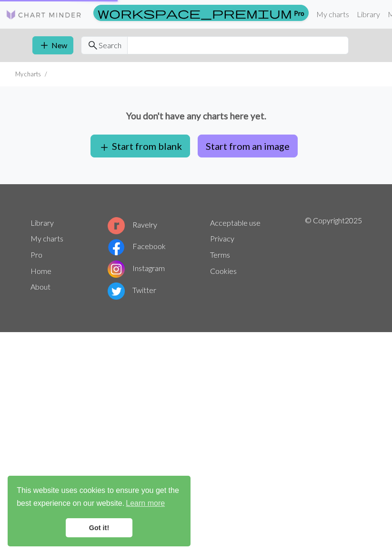 This screenshot has height=554, width=392. What do you see at coordinates (248, 146) in the screenshot?
I see `button: Start from an image` at bounding box center [248, 146].